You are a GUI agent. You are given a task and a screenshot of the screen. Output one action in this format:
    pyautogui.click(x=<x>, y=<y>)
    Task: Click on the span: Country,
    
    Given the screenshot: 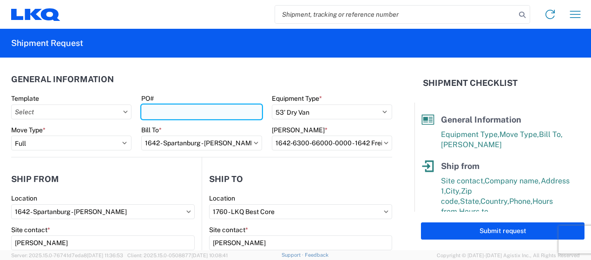 What is the action you would take?
    pyautogui.click(x=494, y=201)
    